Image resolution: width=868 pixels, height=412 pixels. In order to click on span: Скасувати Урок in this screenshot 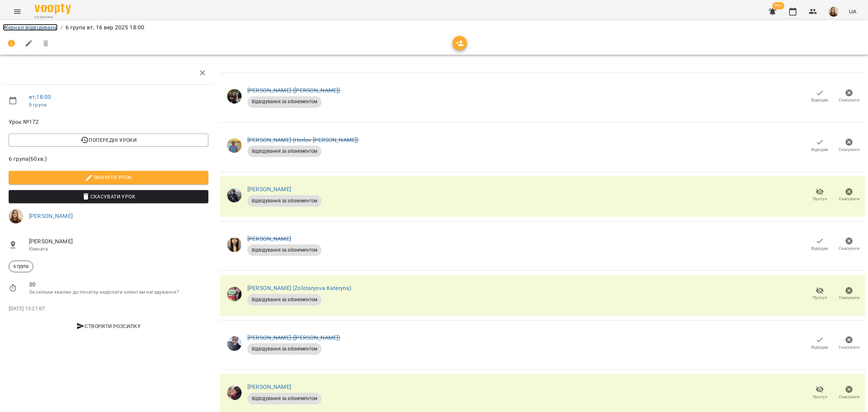, I will do `click(108, 197)`.